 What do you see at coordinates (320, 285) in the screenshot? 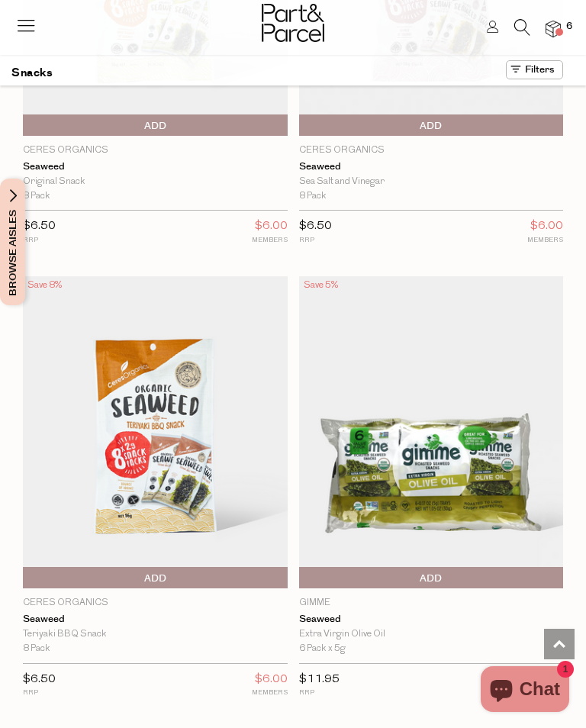
I see `div: Save 5%` at bounding box center [320, 285].